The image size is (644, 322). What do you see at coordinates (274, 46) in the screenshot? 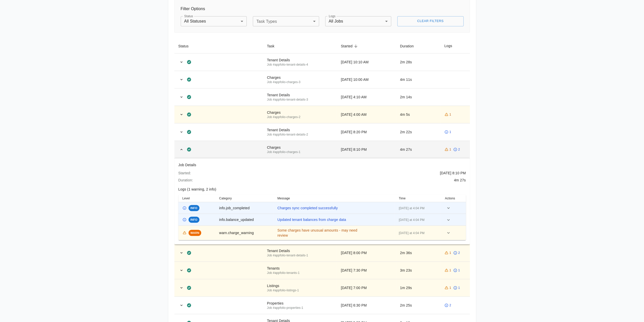
I see `span: Task` at bounding box center [274, 46].